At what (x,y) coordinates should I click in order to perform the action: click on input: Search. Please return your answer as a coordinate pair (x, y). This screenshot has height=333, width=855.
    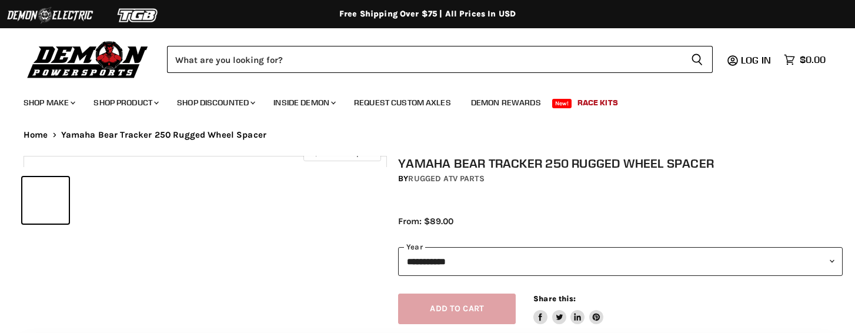
    Looking at the image, I should click on (424, 59).